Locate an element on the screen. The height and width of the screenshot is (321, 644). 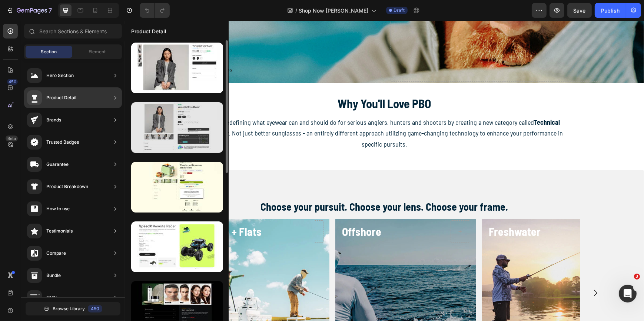
span: Draft is located at coordinates (399, 10).